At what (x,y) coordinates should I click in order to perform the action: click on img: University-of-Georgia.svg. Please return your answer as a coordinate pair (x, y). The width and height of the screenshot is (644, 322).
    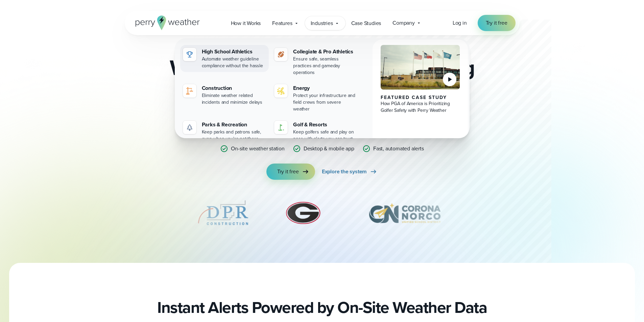
    Looking at the image, I should click on (303, 213).